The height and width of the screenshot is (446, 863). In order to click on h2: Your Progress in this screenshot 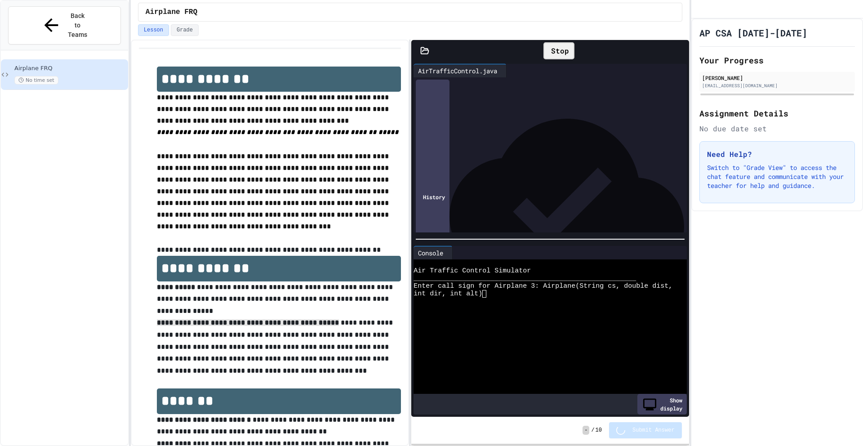, I will do `click(777, 60)`.